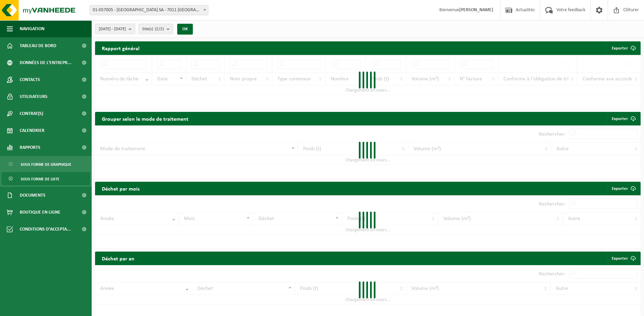 Image resolution: width=644 pixels, height=316 pixels. I want to click on h2: Rapport général, so click(120, 48).